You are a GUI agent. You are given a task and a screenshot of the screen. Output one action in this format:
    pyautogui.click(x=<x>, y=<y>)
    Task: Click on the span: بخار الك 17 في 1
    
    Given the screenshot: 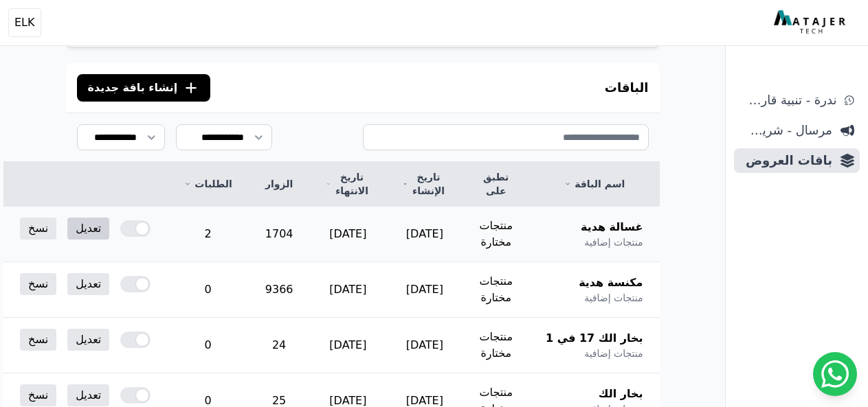 What is the action you would take?
    pyautogui.click(x=595, y=338)
    